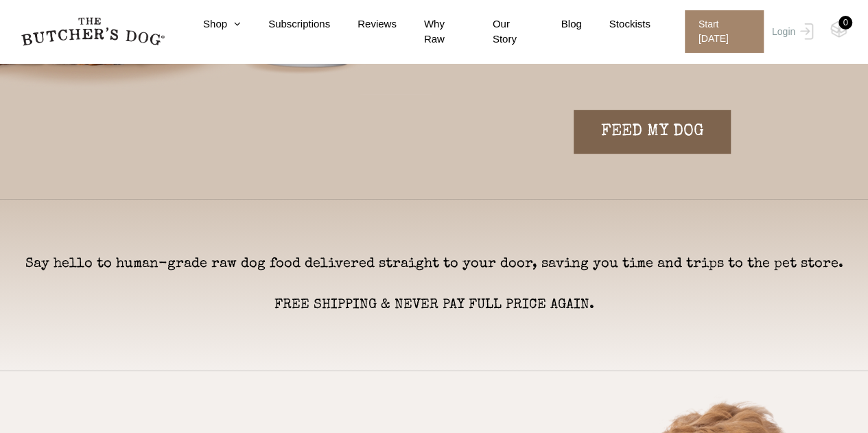 The width and height of the screenshot is (868, 433). Describe the element at coordinates (558, 24) in the screenshot. I see `a: Blog` at that location.